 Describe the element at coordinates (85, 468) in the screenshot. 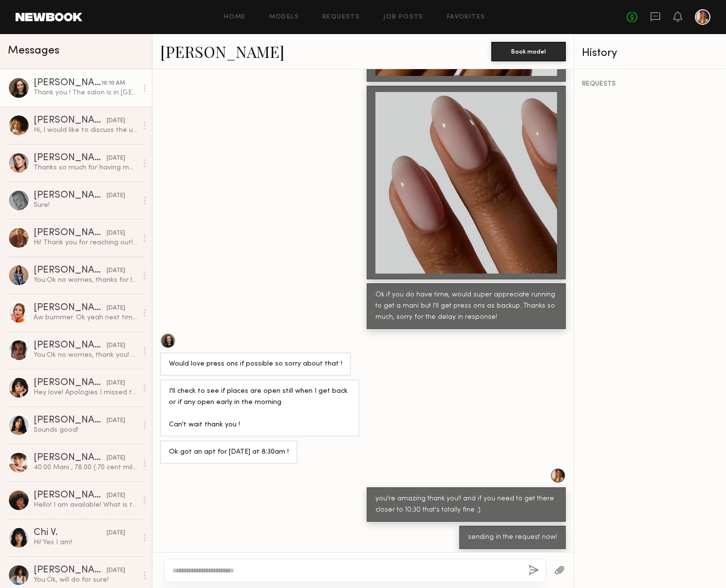

I see `div: 40.00 Mani , 78.00 (.70 cent mile ) Thank you! Love you x` at that location.